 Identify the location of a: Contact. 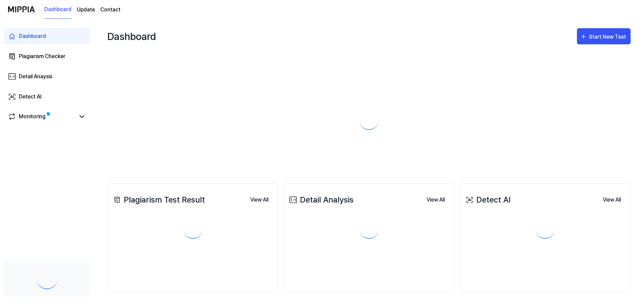
(110, 10).